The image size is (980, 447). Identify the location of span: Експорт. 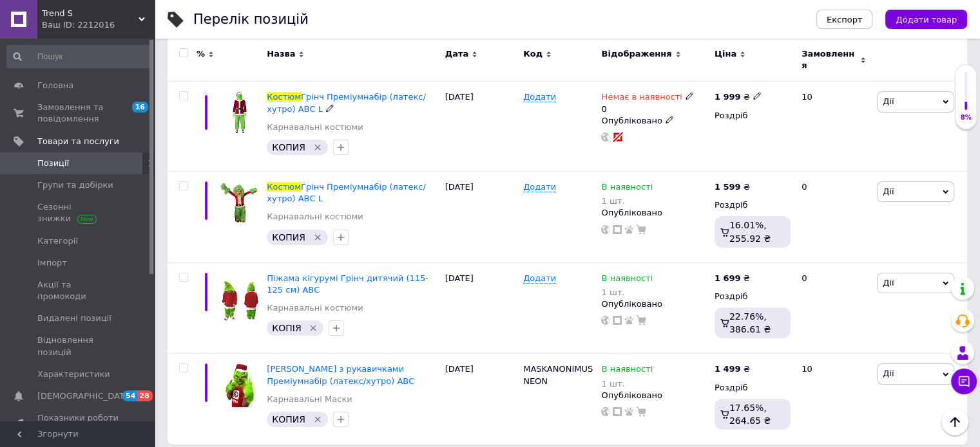
(845, 19).